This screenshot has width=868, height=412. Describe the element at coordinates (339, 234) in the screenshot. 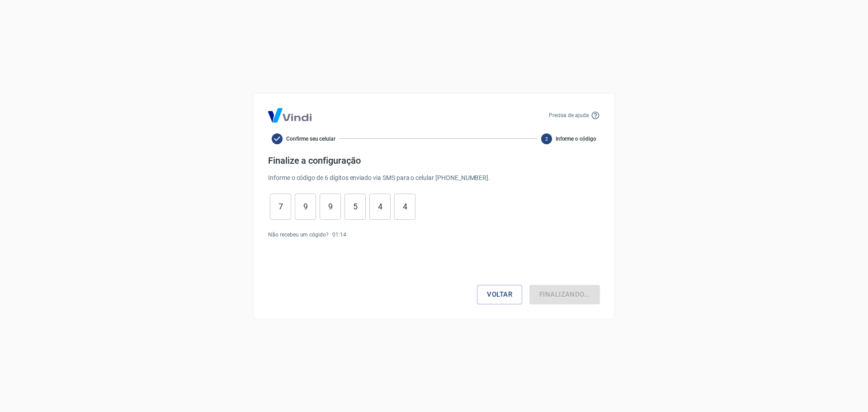

I see `p: 01 : 14` at that location.